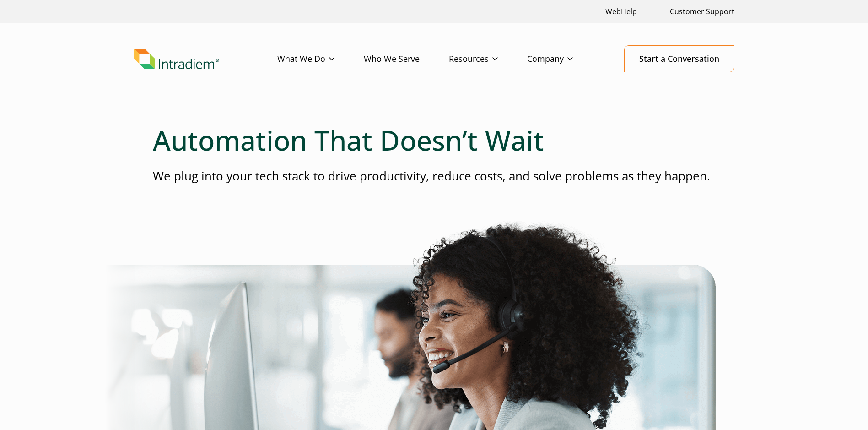  Describe the element at coordinates (678, 58) in the screenshot. I see `a: Start a Conversation` at that location.